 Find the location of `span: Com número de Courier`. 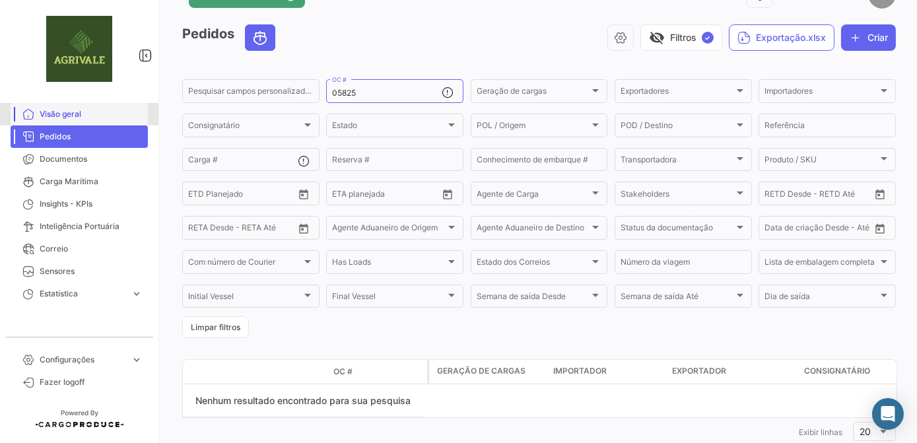

span: Com número de Courier is located at coordinates (245, 264).